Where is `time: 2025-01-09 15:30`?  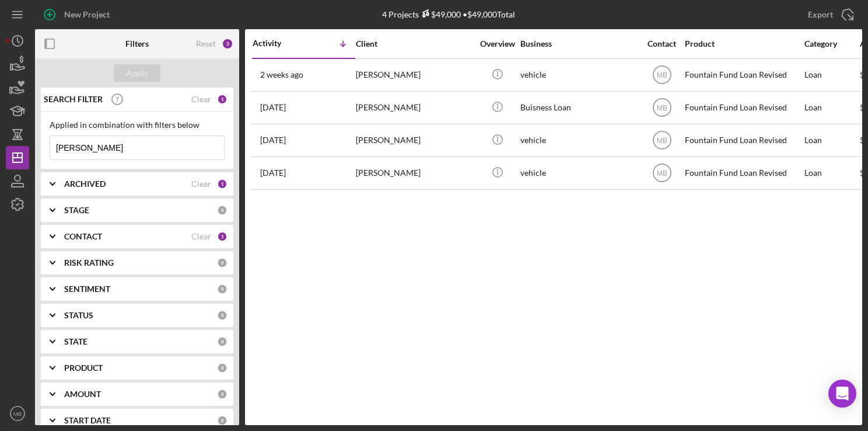 time: 2025-01-09 15:30 is located at coordinates (273, 108).